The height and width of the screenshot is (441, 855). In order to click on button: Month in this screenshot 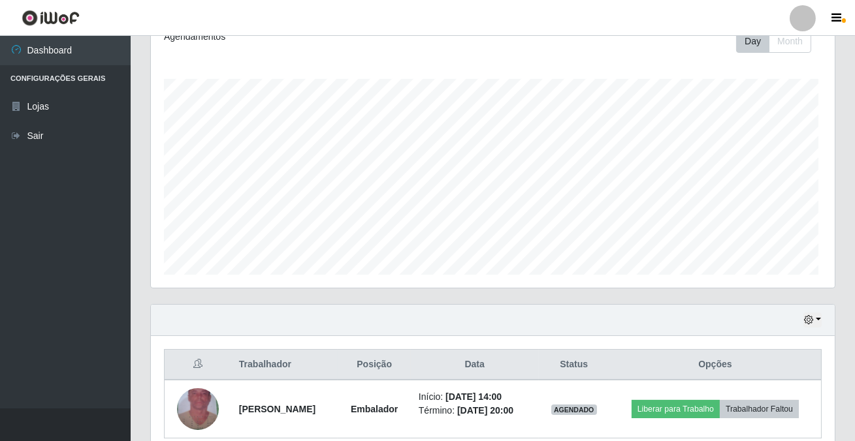, I will do `click(789, 41)`.